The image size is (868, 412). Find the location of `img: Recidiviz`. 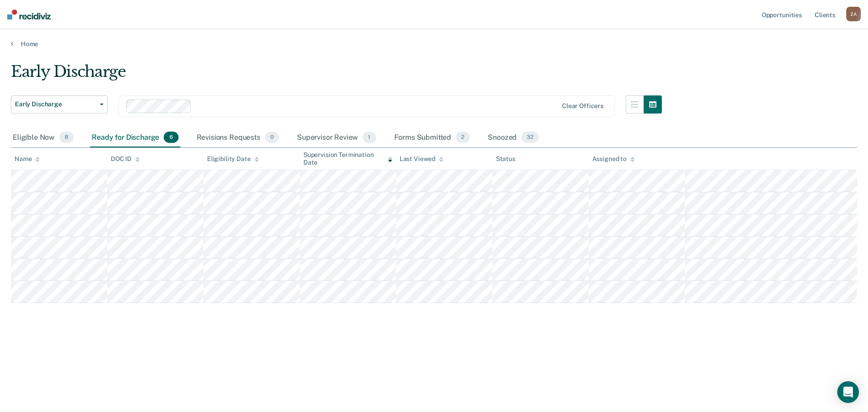

img: Recidiviz is located at coordinates (29, 15).